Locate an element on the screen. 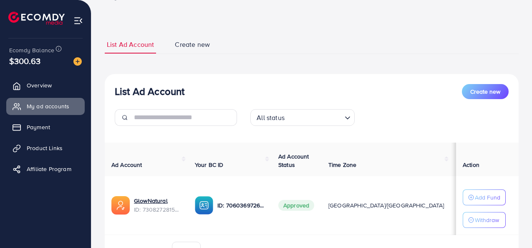 The image size is (532, 248). button: Add Fund is located at coordinates (484, 197).